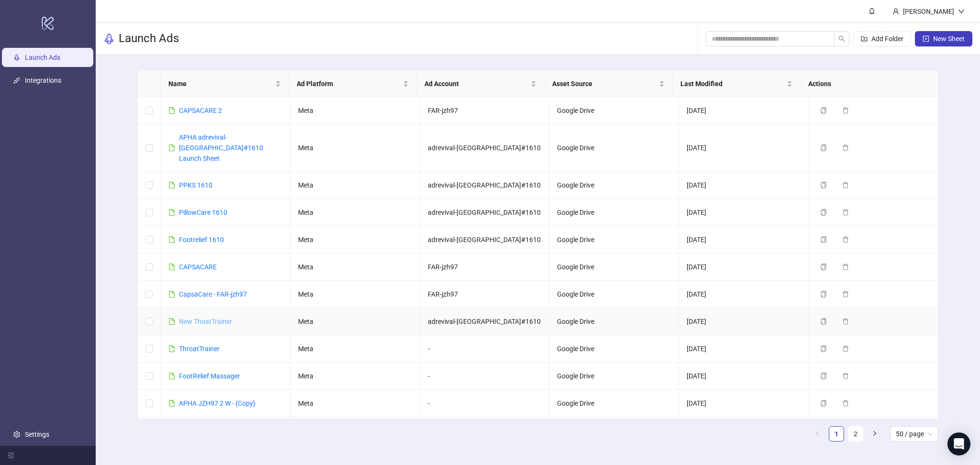 The height and width of the screenshot is (465, 980). Describe the element at coordinates (608, 84) in the screenshot. I see `th: Asset Source` at that location.